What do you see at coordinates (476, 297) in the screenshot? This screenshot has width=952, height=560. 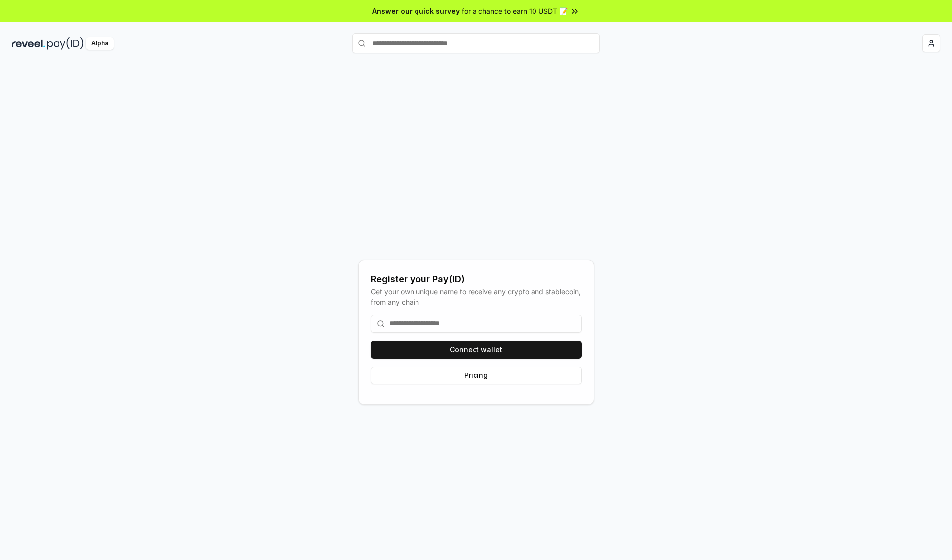 I see `div: Get your own unique name to receive any crypto and stablecoin, from any chain` at bounding box center [476, 297].